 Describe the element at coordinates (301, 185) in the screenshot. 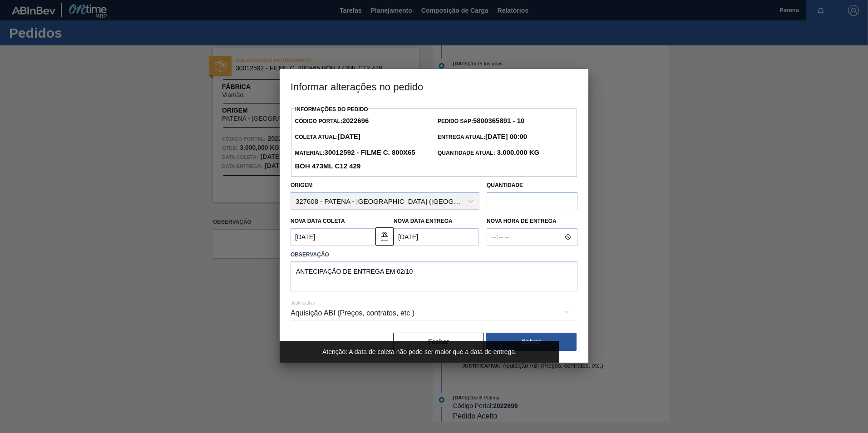

I see `label: Origem` at that location.